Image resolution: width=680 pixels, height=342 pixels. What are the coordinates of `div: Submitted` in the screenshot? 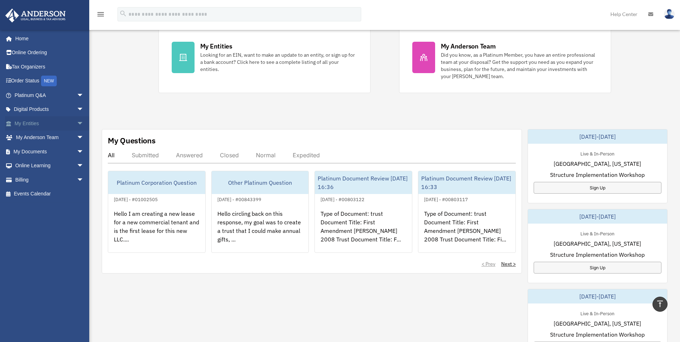 It's located at (145, 155).